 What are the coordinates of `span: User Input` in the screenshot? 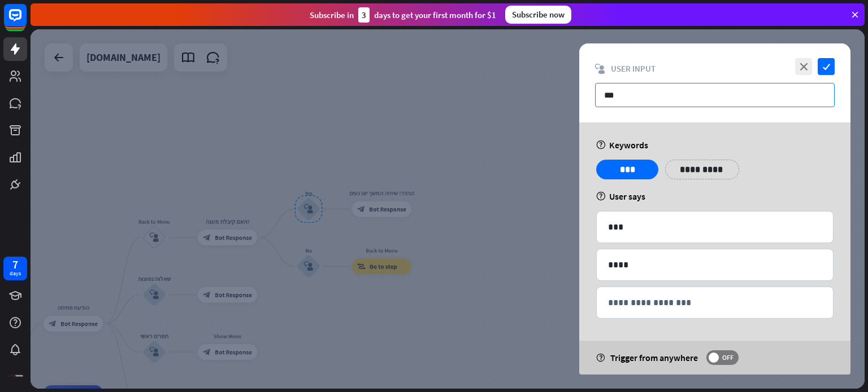 It's located at (633, 69).